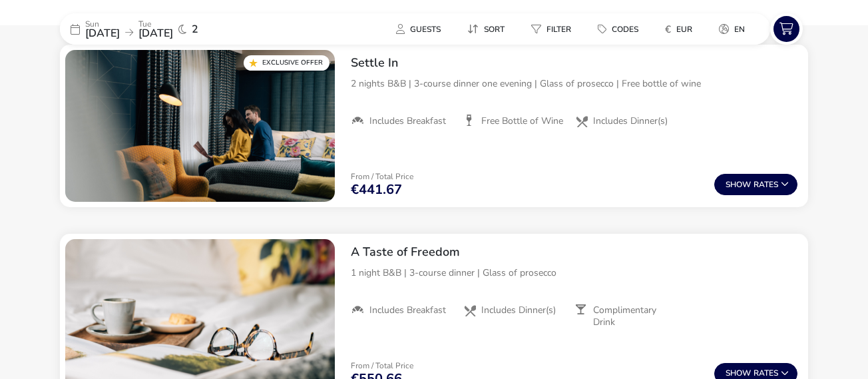 The width and height of the screenshot is (868, 379). I want to click on button: ShowRates, so click(756, 185).